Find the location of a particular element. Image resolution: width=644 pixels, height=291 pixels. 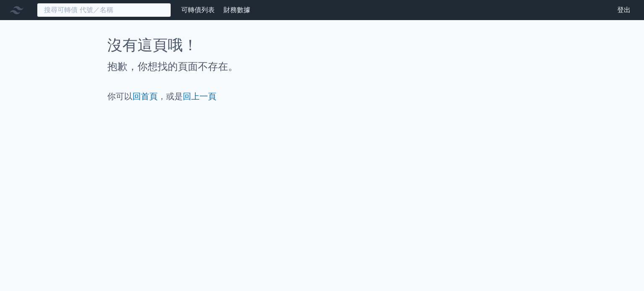

a: 回首頁 is located at coordinates (145, 96).